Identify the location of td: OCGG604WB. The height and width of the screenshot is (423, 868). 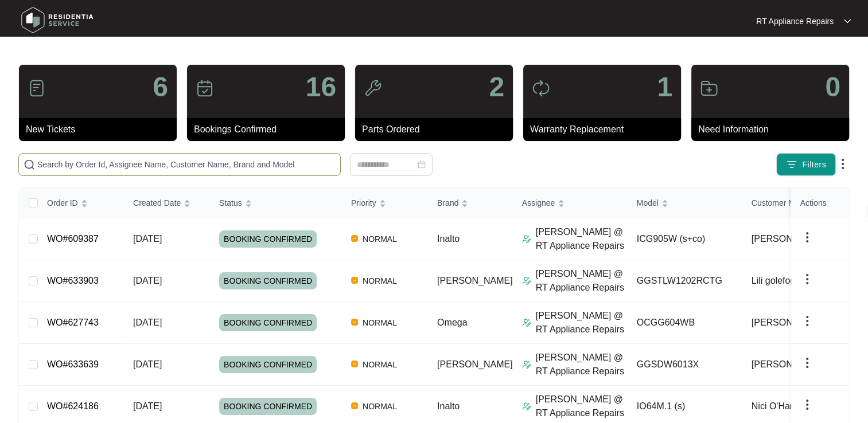
(685, 323).